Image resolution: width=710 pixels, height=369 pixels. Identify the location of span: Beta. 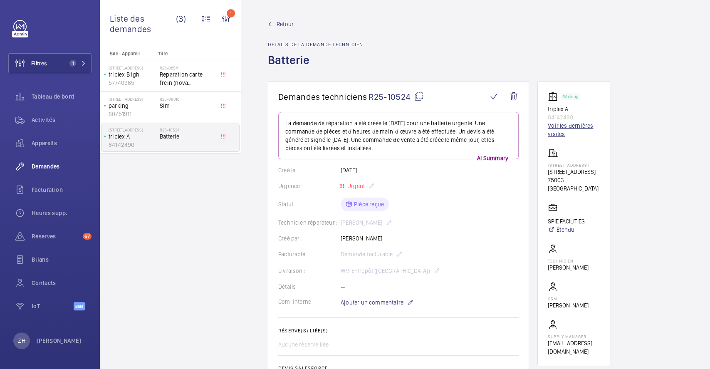
(79, 306).